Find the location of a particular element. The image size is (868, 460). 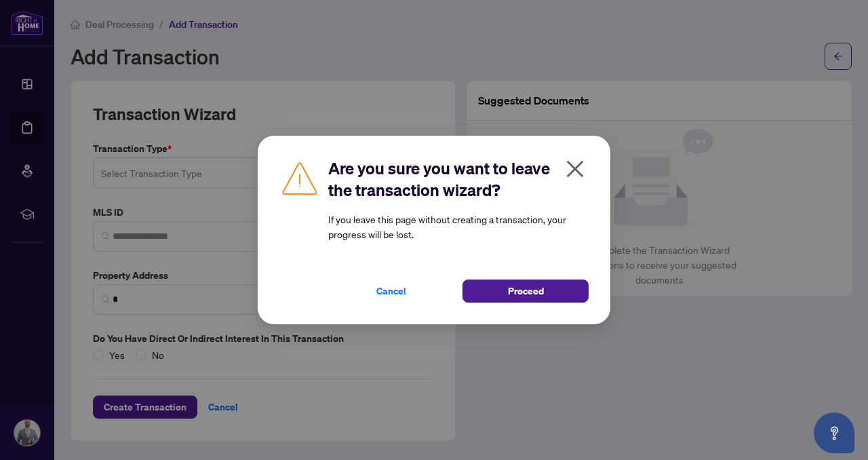

span: Proceed is located at coordinates (525, 291).